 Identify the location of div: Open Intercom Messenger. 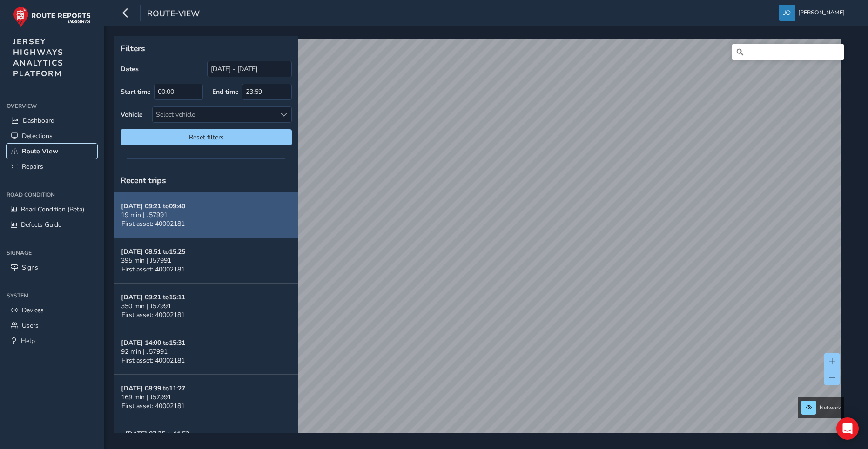
(847, 429).